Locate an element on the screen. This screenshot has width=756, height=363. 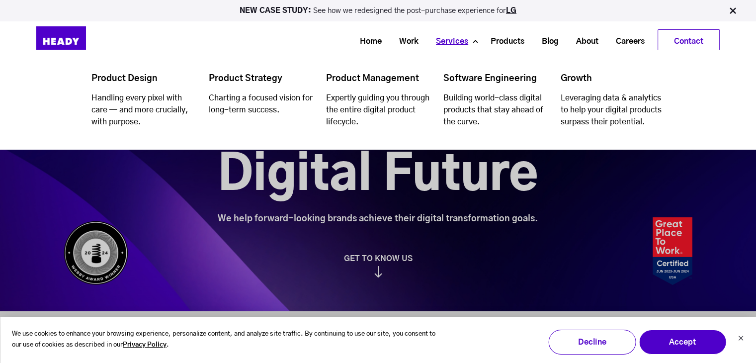
a: Services is located at coordinates (449, 41).